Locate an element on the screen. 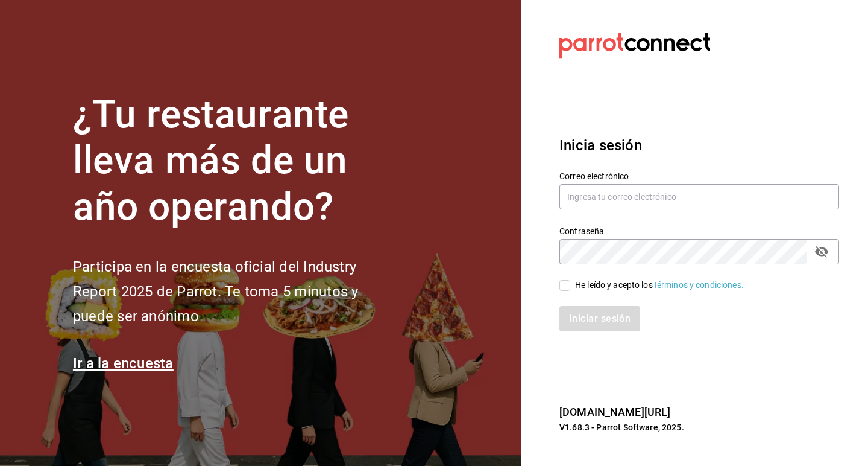 This screenshot has width=868, height=466. label: Contraseña is located at coordinates (699, 231).